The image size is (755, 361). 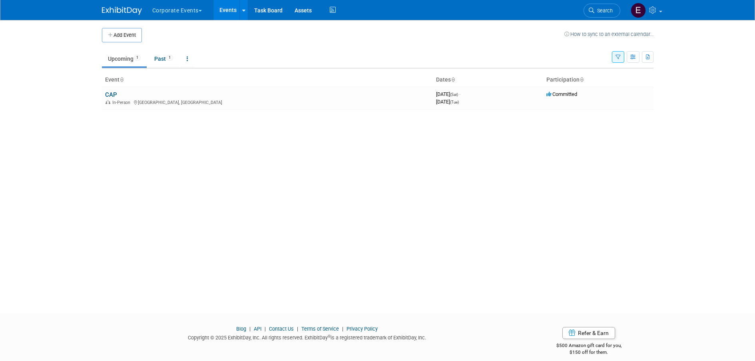 What do you see at coordinates (589, 352) in the screenshot?
I see `div: $150 off for them.` at bounding box center [589, 352].